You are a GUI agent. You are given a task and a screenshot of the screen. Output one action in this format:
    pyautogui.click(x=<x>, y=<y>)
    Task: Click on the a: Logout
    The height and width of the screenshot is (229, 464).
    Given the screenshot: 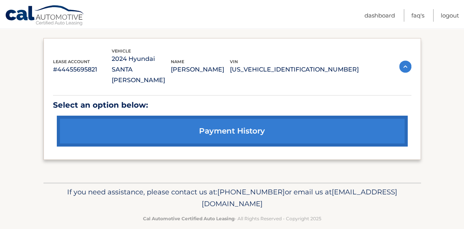 What is the action you would take?
    pyautogui.click(x=450, y=15)
    